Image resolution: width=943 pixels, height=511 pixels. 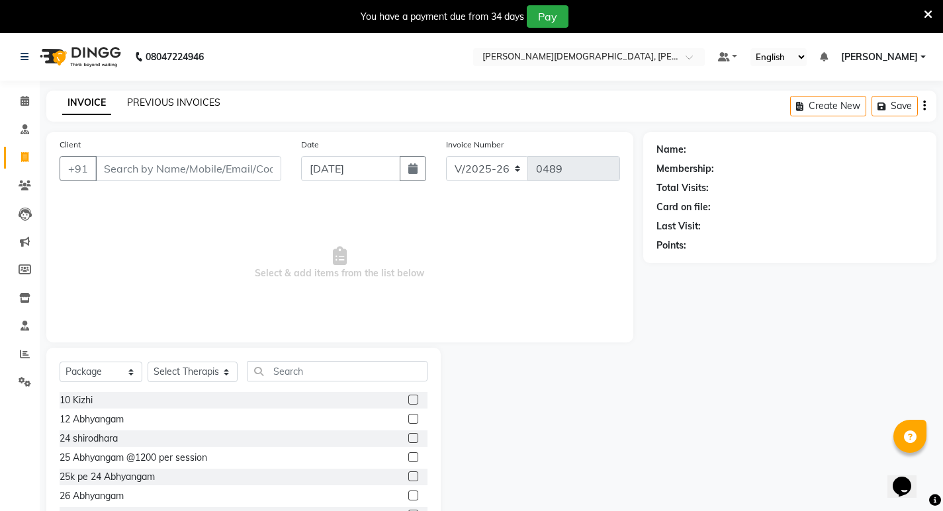 What do you see at coordinates (76, 400) in the screenshot?
I see `div: 10 Kizhi` at bounding box center [76, 400].